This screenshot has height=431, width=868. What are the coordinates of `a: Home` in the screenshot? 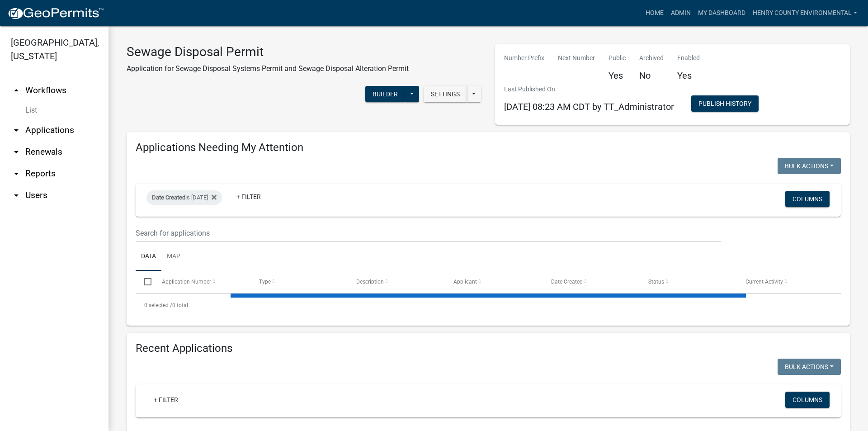 It's located at (654, 13).